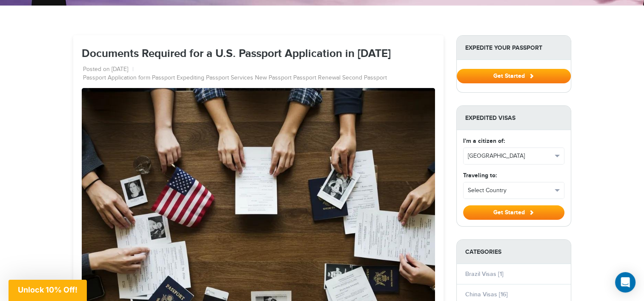  Describe the element at coordinates (484, 274) in the screenshot. I see `a: Brazil Visas [1]` at that location.